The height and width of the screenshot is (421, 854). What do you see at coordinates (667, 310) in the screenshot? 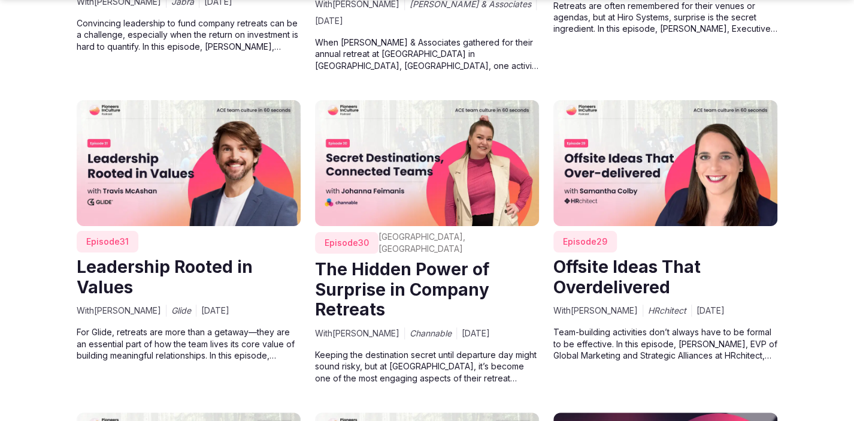
I see `span: HRchitect` at bounding box center [667, 310].